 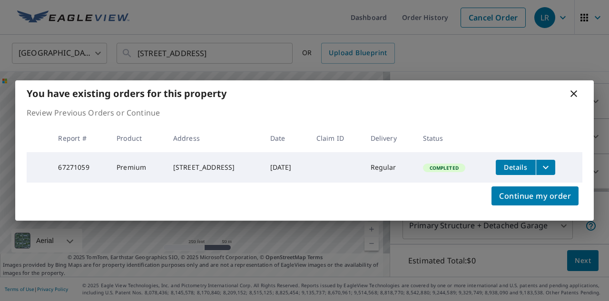 I want to click on b: You have existing orders for this property, so click(x=127, y=93).